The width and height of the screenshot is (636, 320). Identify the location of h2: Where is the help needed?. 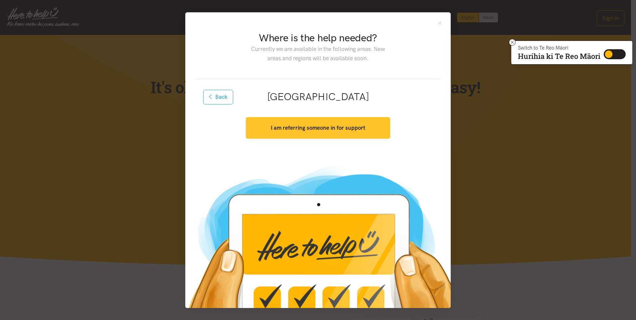
(317, 38).